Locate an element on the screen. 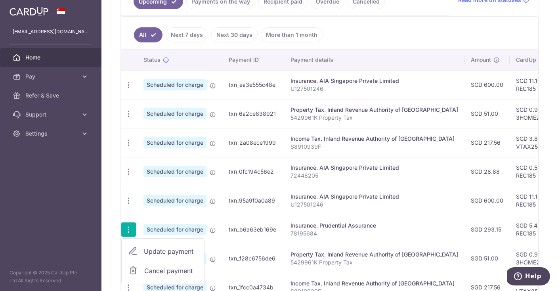 The width and height of the screenshot is (558, 291). a: Next 7 days is located at coordinates (187, 35).